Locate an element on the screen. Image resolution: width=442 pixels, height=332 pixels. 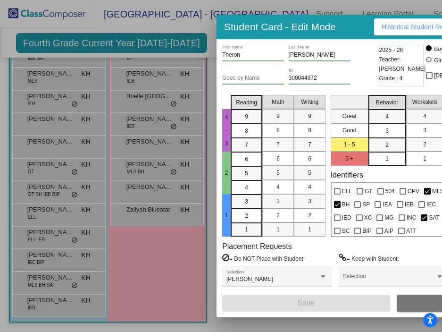
span: 2025 - 26 is located at coordinates (391, 50).